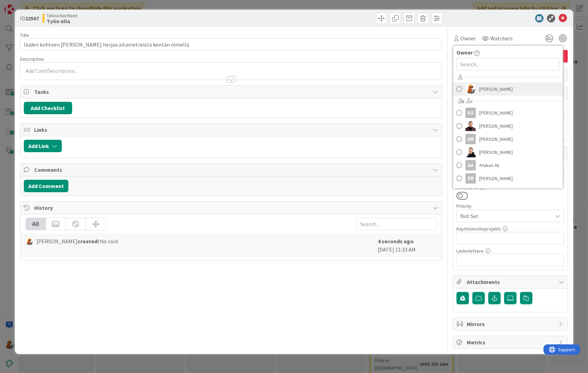  I want to click on span: Description, so click(32, 59).